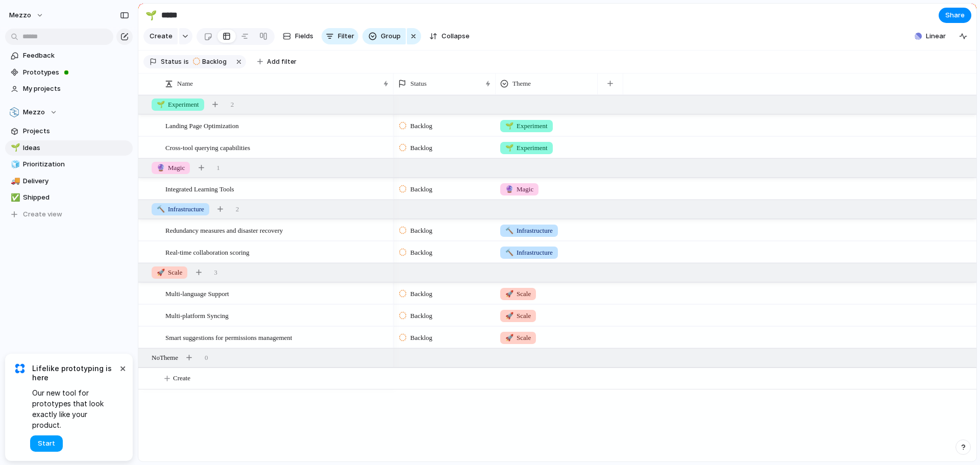 Image resolution: width=980 pixels, height=465 pixels. Describe the element at coordinates (69, 131) in the screenshot. I see `a: Projects` at that location.